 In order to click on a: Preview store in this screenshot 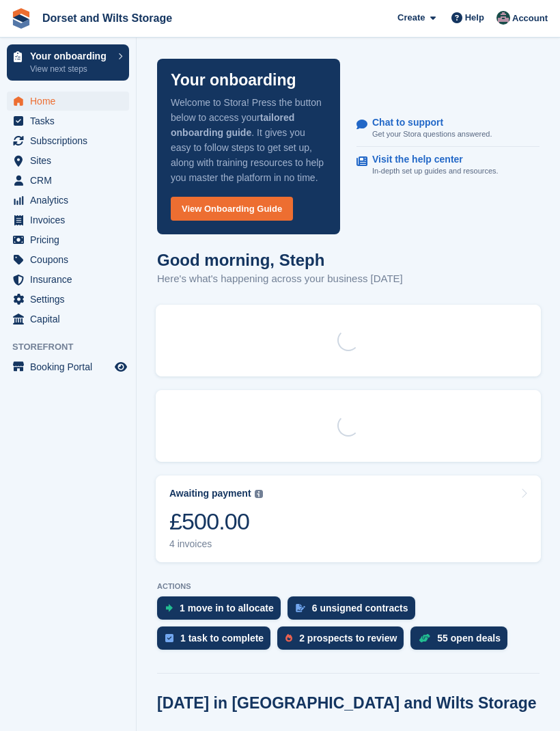, I will do `click(121, 367)`.